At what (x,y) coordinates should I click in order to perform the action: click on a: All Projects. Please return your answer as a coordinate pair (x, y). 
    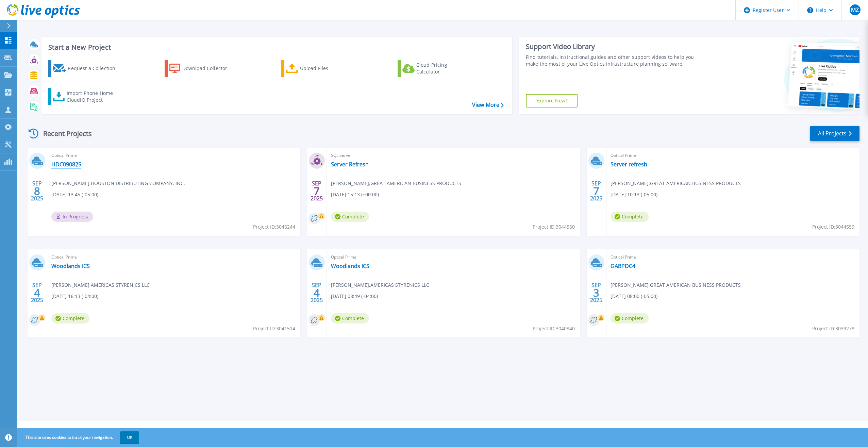
    Looking at the image, I should click on (835, 133).